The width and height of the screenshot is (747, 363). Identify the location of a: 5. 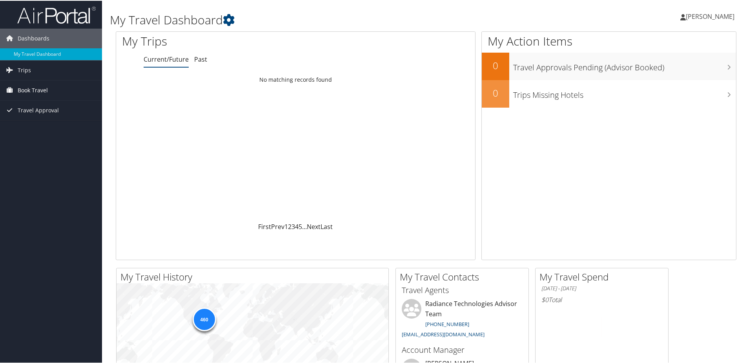
(300, 226).